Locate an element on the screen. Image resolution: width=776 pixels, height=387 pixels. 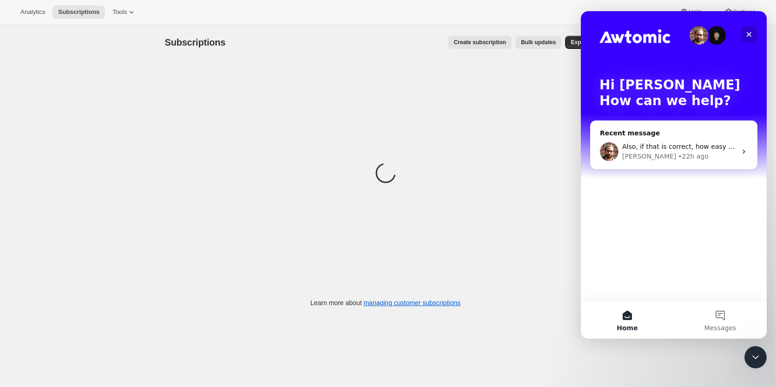
div: Recent messageProfile image for BrianAlso, if that is correct, how easy is it for them to also to... is located at coordinates (93, 133).